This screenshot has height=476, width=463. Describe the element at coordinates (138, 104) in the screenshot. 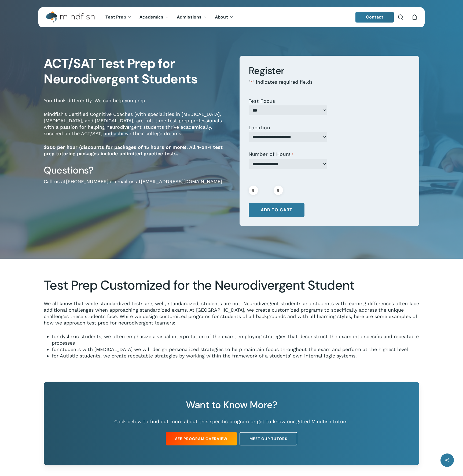

I see `p: You think differently. We can help you prep.` at that location.